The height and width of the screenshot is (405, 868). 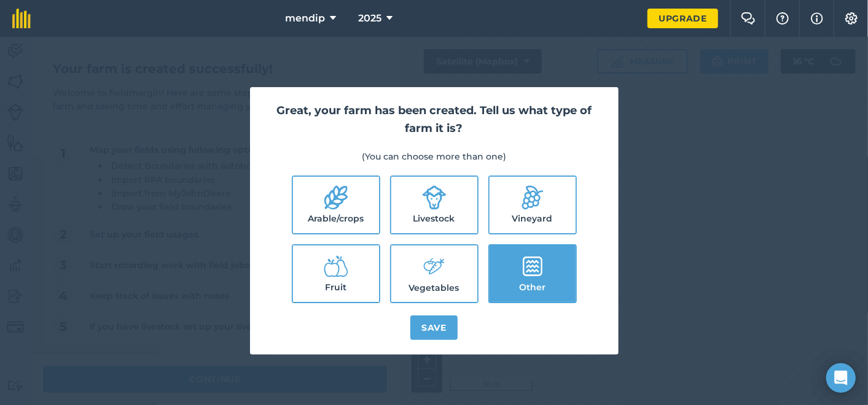 I want to click on a: Upgrade, so click(x=682, y=18).